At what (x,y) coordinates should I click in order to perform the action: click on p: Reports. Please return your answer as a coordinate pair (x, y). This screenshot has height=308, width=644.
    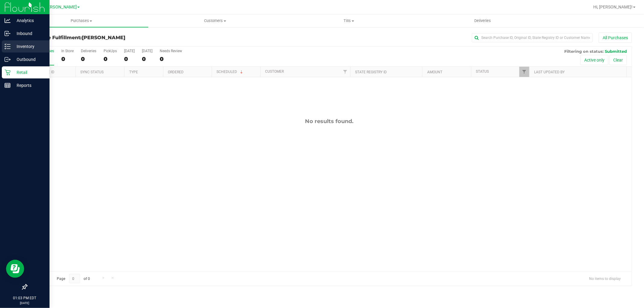
    Looking at the image, I should click on (29, 85).